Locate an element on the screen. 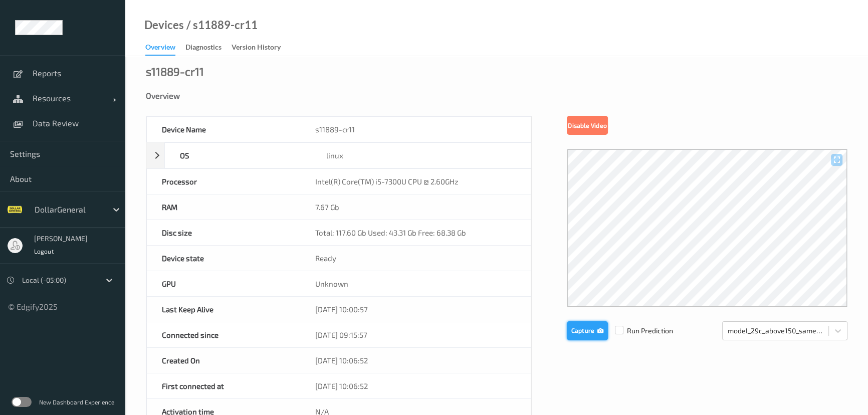  div: GPU is located at coordinates (223, 283).